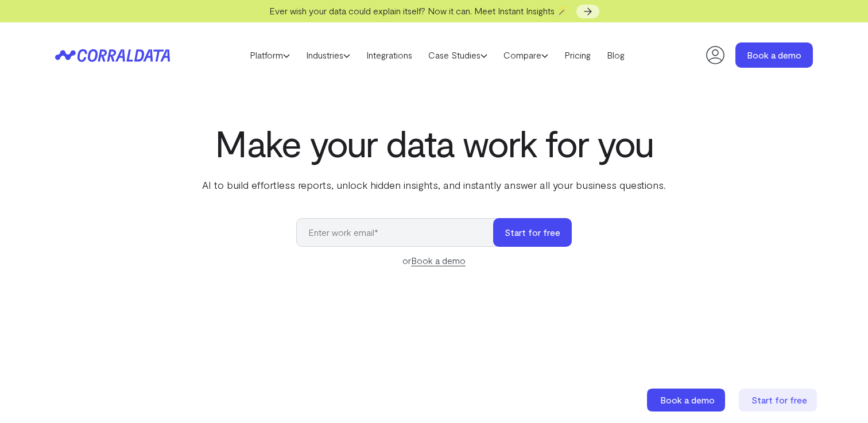  Describe the element at coordinates (779, 399) in the screenshot. I see `span: Start for free` at that location.